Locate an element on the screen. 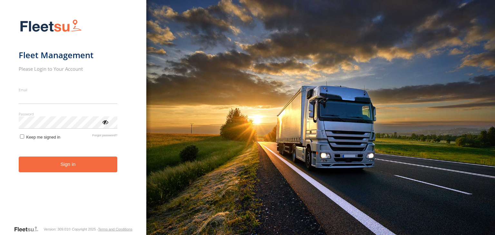 This screenshot has height=235, width=495. div: Version: 309.01 is located at coordinates (56, 230).